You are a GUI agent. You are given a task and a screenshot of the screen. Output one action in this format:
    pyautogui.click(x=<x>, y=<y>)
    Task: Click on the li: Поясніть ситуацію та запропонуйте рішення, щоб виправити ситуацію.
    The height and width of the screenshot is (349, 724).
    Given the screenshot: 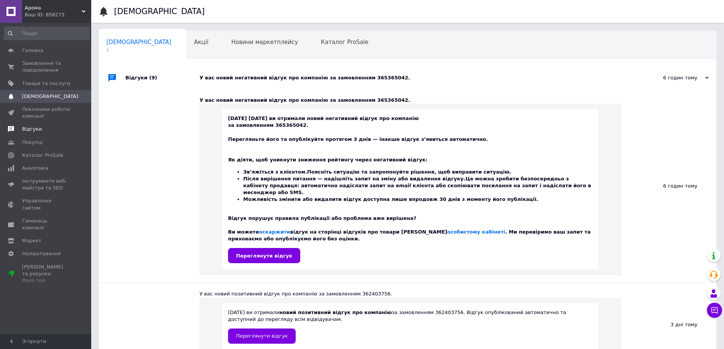 What is the action you would take?
    pyautogui.click(x=418, y=172)
    